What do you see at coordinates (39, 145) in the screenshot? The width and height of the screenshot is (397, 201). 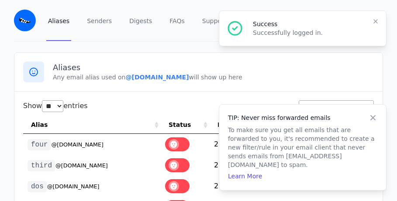 I see `code: four` at bounding box center [39, 145].